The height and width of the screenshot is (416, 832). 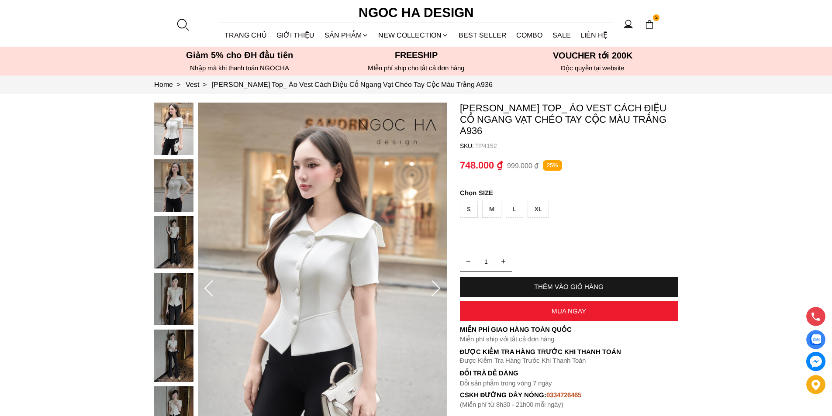 What do you see at coordinates (503, 395) in the screenshot?
I see `font: cskh đường dây nóng:` at bounding box center [503, 395].